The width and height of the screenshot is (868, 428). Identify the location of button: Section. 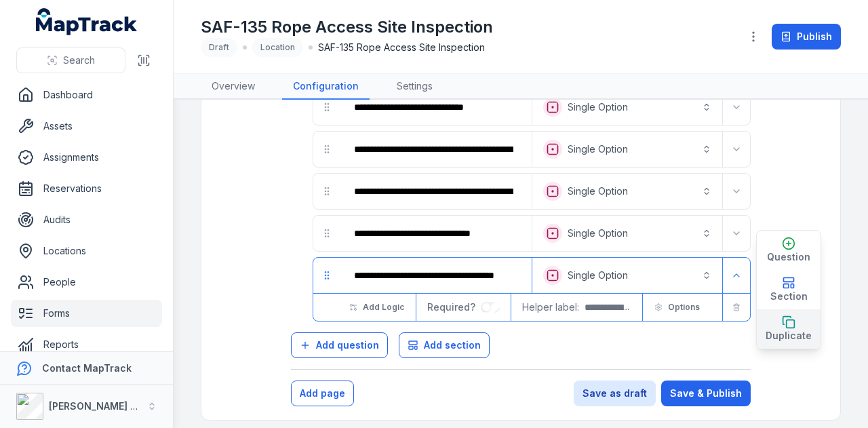
(788, 290).